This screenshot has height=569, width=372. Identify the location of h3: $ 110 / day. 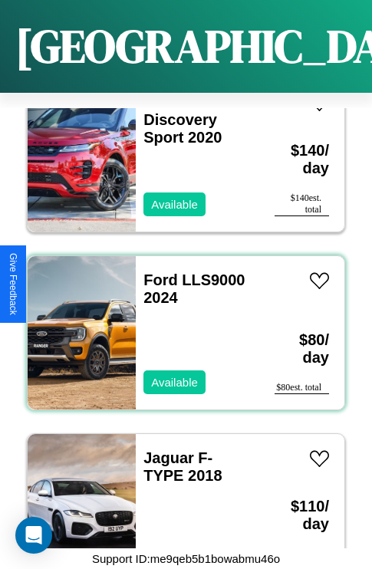
(301, 515).